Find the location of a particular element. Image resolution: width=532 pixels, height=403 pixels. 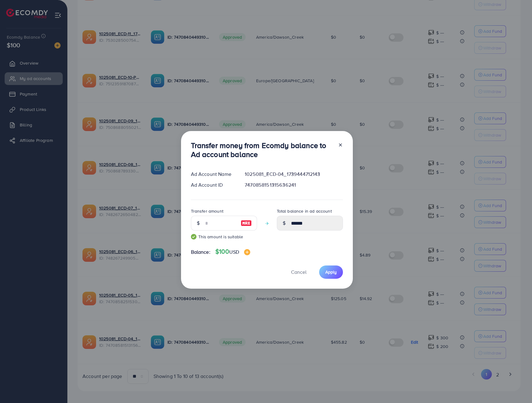

label: Total balance in ad account is located at coordinates (305, 211).